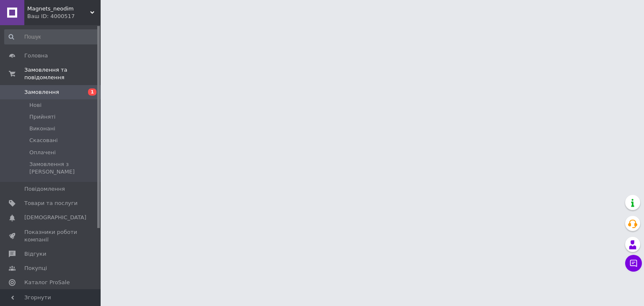 This screenshot has height=306, width=644. What do you see at coordinates (42, 128) in the screenshot?
I see `span: Виконані` at bounding box center [42, 128].